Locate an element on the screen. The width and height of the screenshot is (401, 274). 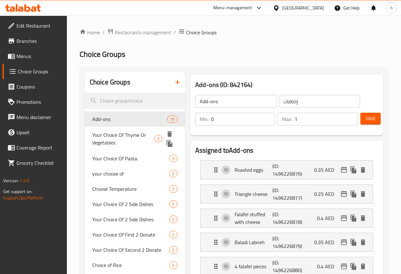
span: Restaurants management is located at coordinates (143, 32).